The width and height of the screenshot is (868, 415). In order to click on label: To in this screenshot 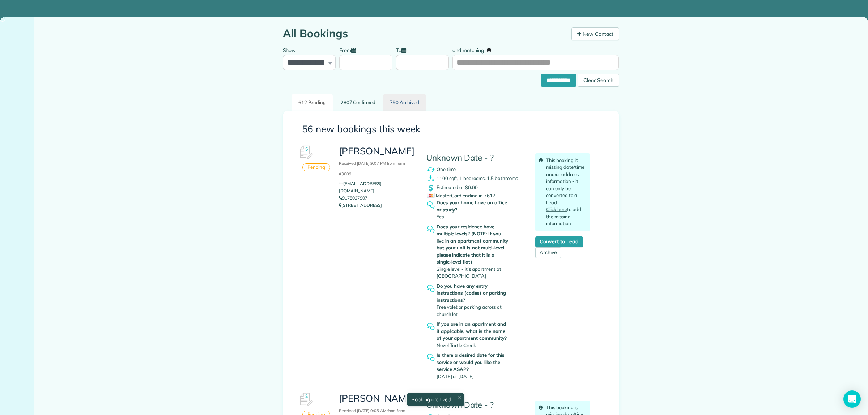, I will do `click(403, 49)`.